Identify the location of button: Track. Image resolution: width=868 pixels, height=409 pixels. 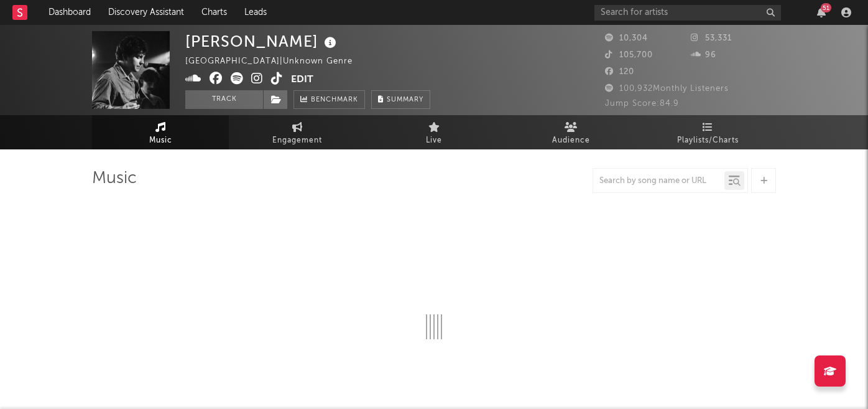
(224, 100).